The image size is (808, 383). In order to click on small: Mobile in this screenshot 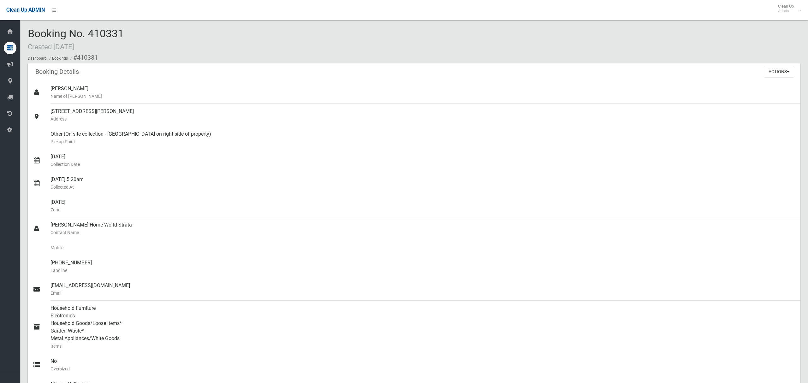, I will do `click(423, 248)`.